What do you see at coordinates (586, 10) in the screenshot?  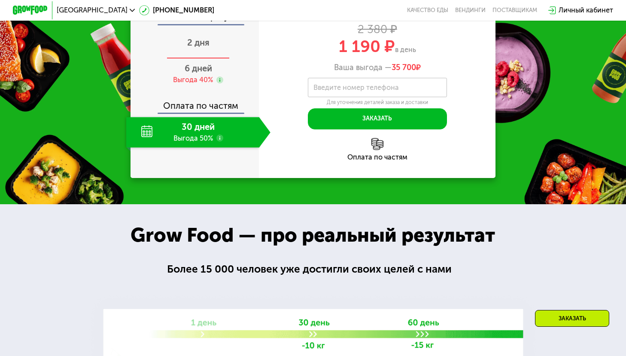 I see `div: Личный кабинет` at bounding box center [586, 10].